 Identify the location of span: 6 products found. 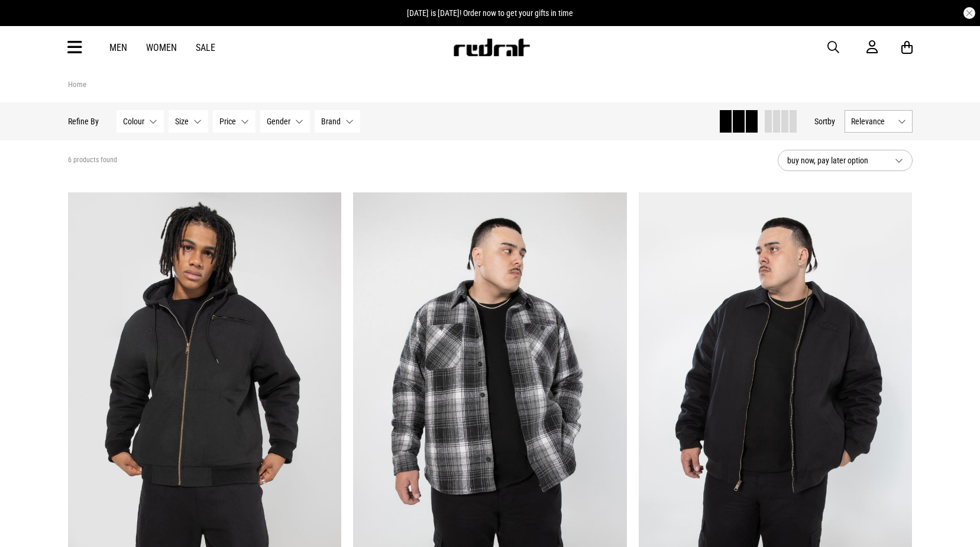
(92, 160).